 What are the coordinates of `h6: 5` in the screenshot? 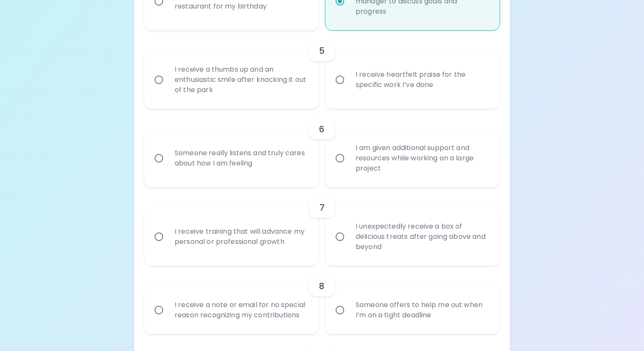 It's located at (321, 51).